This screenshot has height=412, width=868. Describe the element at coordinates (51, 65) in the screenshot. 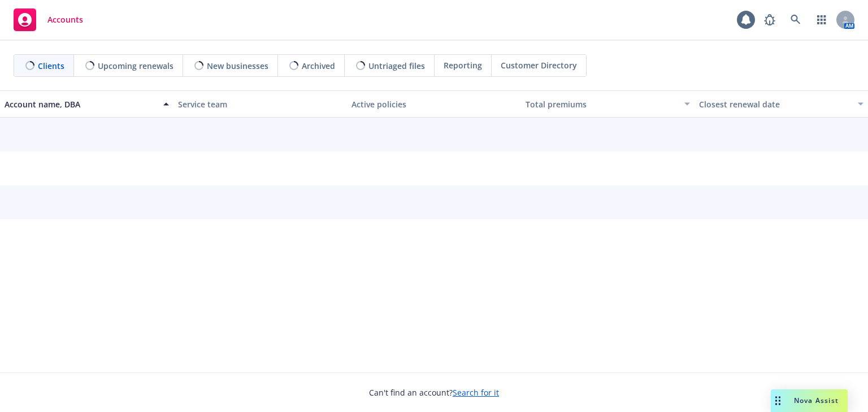

I see `span: Clients` at that location.